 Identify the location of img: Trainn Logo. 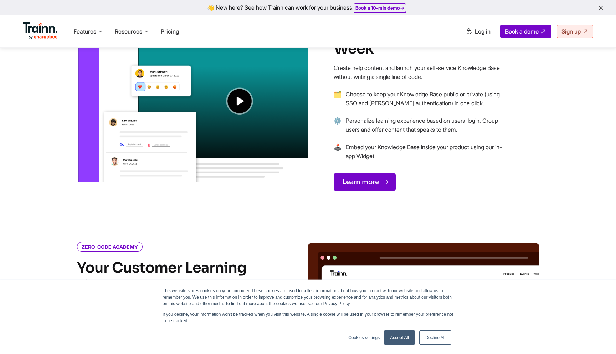
(40, 31).